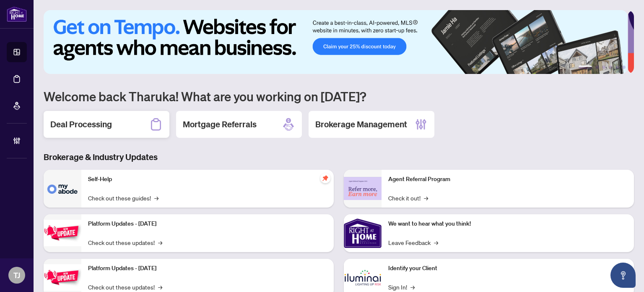 This screenshot has height=292, width=644. What do you see at coordinates (508, 268) in the screenshot?
I see `p: Identify your Client` at bounding box center [508, 268].